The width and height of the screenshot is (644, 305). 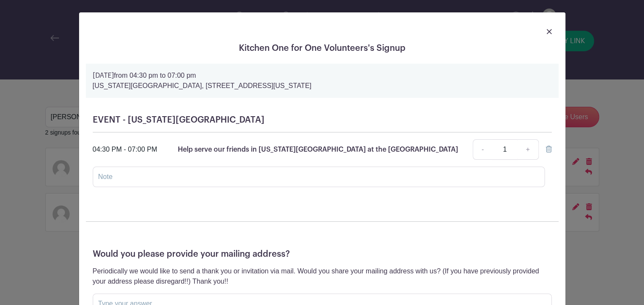 I want to click on div: 04:30 PM - 07:00 PM, so click(x=125, y=149).